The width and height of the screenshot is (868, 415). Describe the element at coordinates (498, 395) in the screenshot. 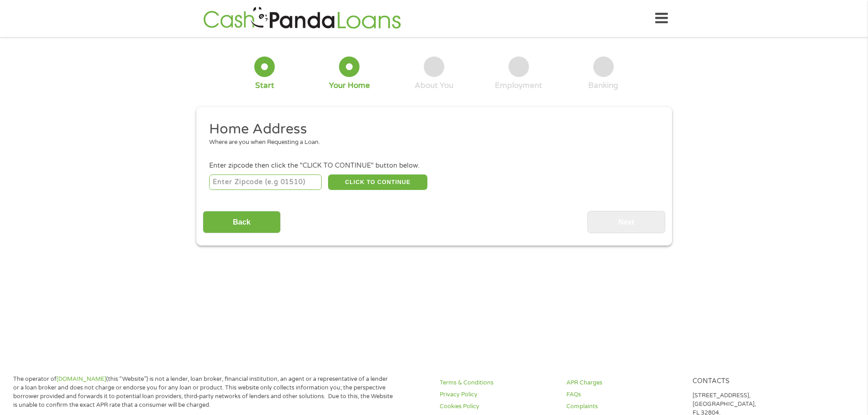

I see `a: Privacy Policy` at that location.